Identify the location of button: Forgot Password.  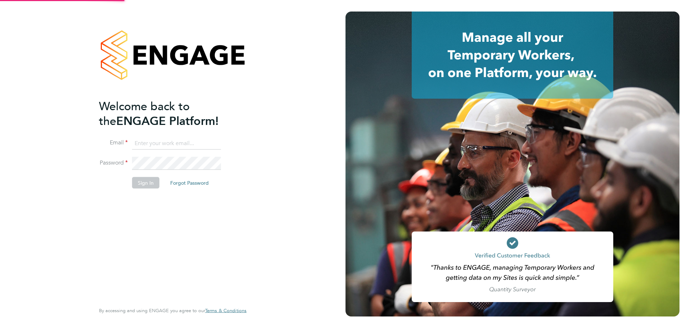
(189, 183).